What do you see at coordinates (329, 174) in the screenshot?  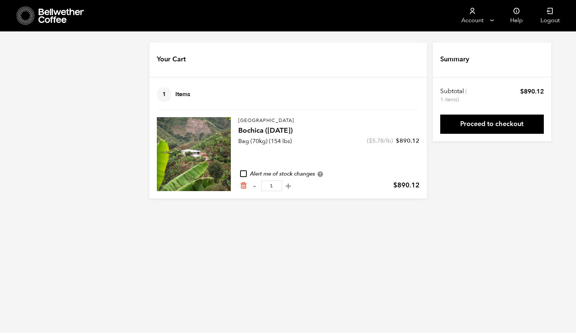 I see `div: Alert me of stock changes` at bounding box center [329, 174].